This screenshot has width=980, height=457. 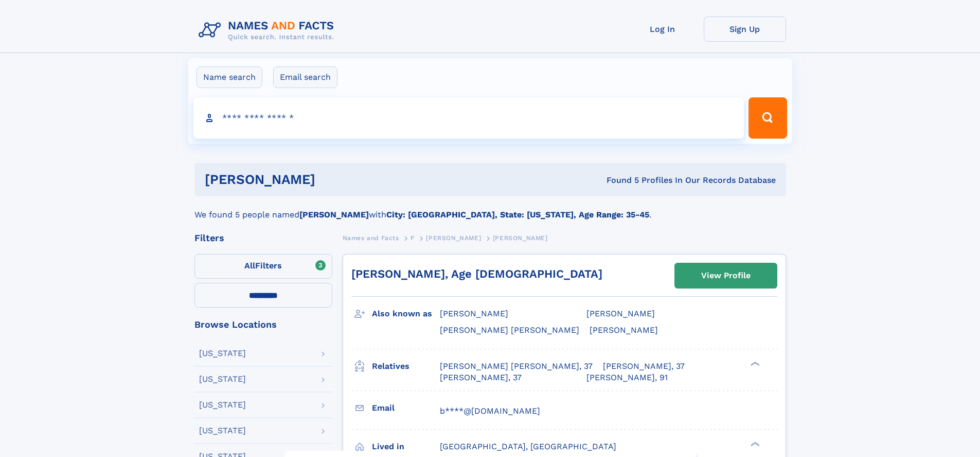 I want to click on h3: Lived in, so click(x=406, y=446).